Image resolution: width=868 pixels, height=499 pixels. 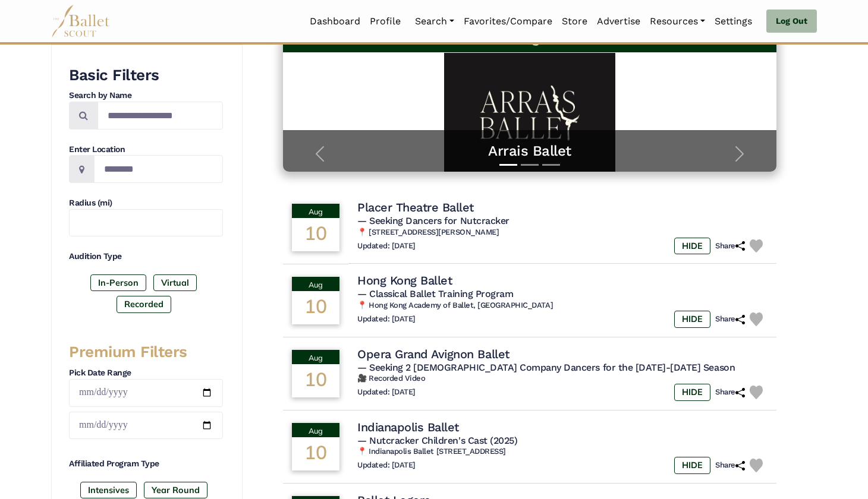 I want to click on label: Virtual, so click(x=175, y=283).